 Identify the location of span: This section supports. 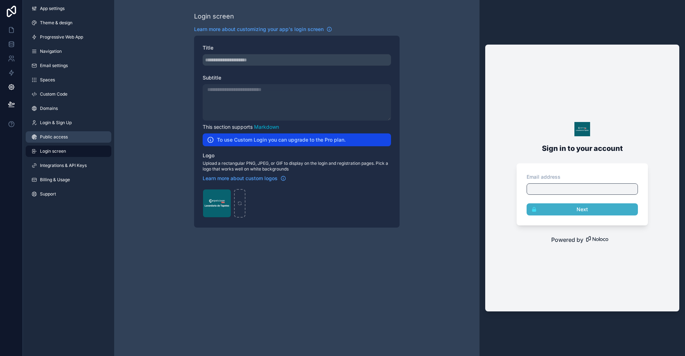
(228, 127).